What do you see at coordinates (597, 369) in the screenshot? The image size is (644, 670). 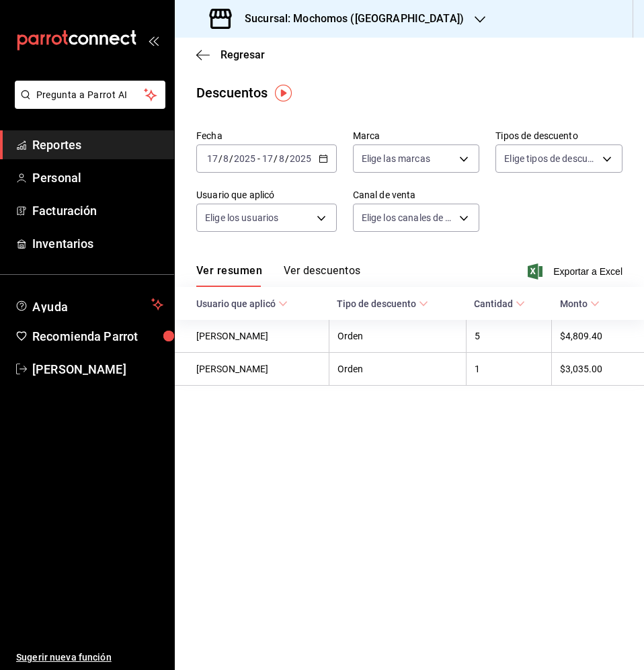 I see `th: $3,035.00` at bounding box center [597, 369].